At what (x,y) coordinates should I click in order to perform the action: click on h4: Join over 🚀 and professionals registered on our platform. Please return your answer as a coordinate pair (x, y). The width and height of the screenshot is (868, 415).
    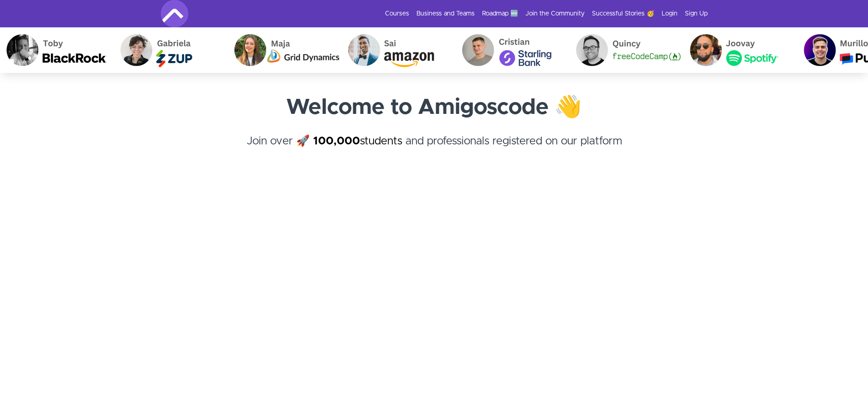
    Looking at the image, I should click on (434, 149).